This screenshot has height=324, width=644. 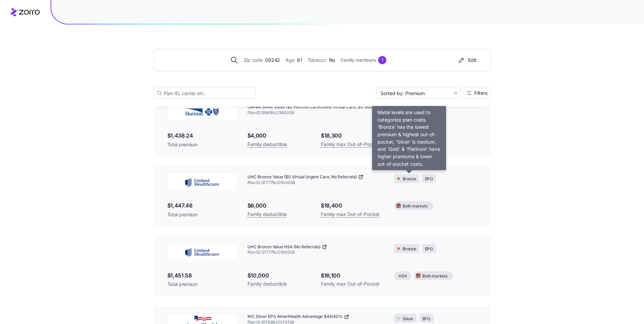 What do you see at coordinates (477, 93) in the screenshot?
I see `button: Filters` at bounding box center [477, 93].